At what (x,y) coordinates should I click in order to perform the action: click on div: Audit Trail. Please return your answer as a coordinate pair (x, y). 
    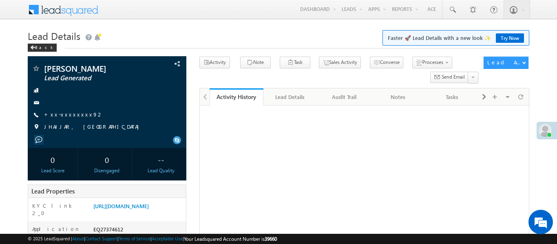
    Looking at the image, I should click on (344, 97).